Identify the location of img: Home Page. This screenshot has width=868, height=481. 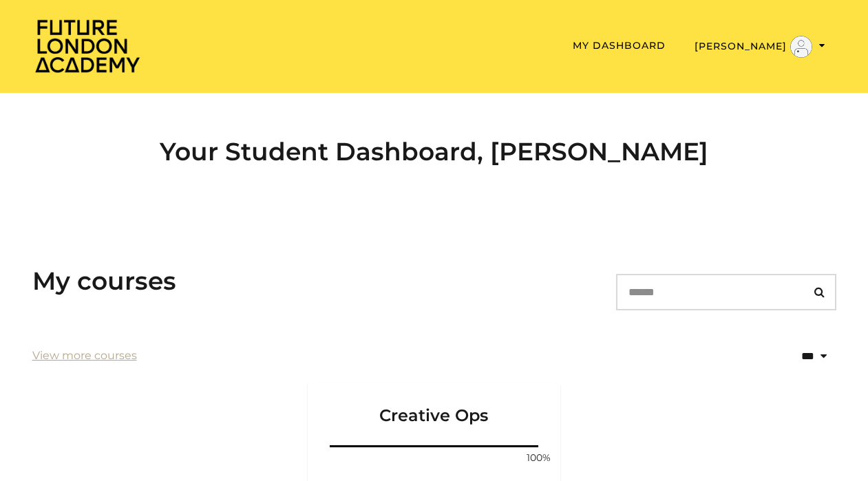
(87, 45).